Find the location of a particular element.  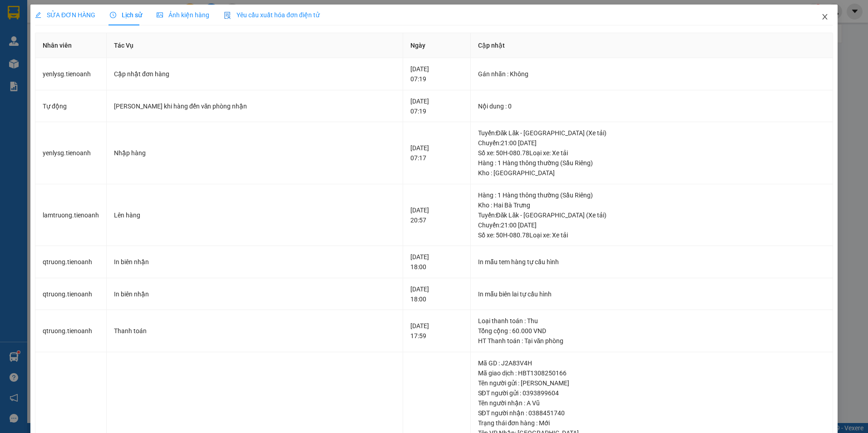

th: Cập nhật is located at coordinates (652, 46).